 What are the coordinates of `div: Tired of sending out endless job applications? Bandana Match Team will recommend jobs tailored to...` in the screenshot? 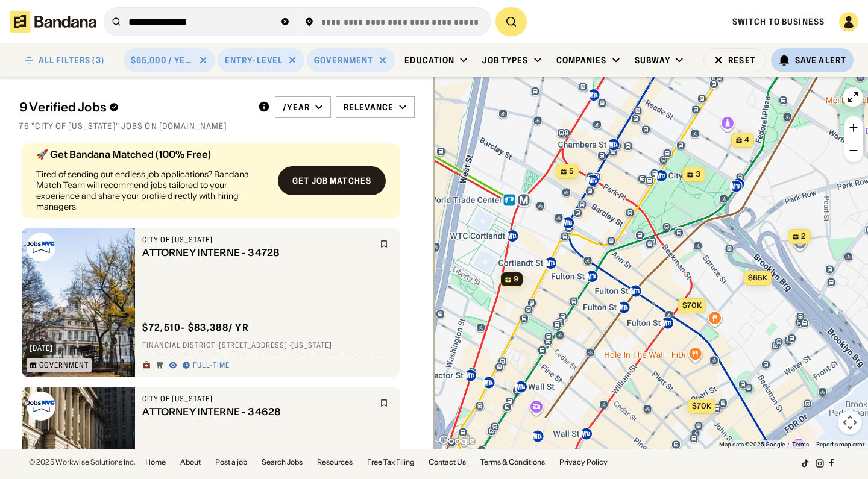 It's located at (152, 191).